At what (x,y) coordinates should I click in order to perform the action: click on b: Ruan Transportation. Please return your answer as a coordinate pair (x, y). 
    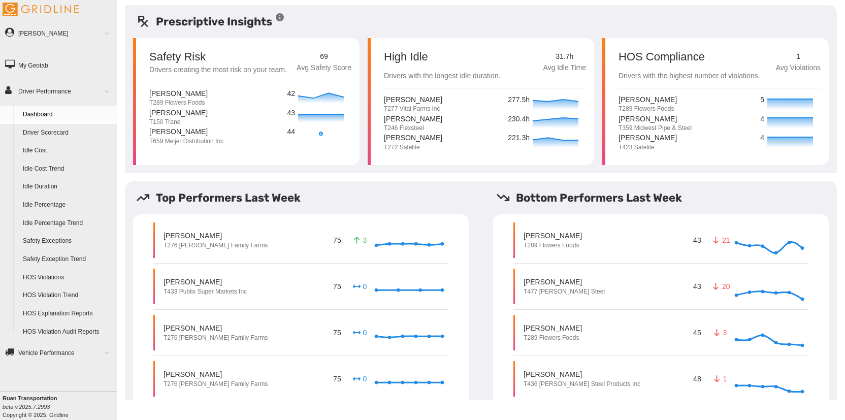
    Looking at the image, I should click on (30, 398).